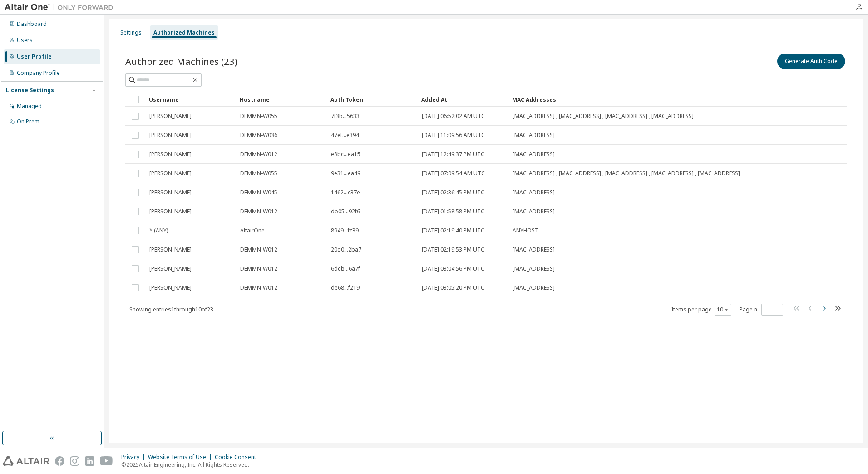 The width and height of the screenshot is (868, 474). I want to click on span: 8949...fc39, so click(344, 231).